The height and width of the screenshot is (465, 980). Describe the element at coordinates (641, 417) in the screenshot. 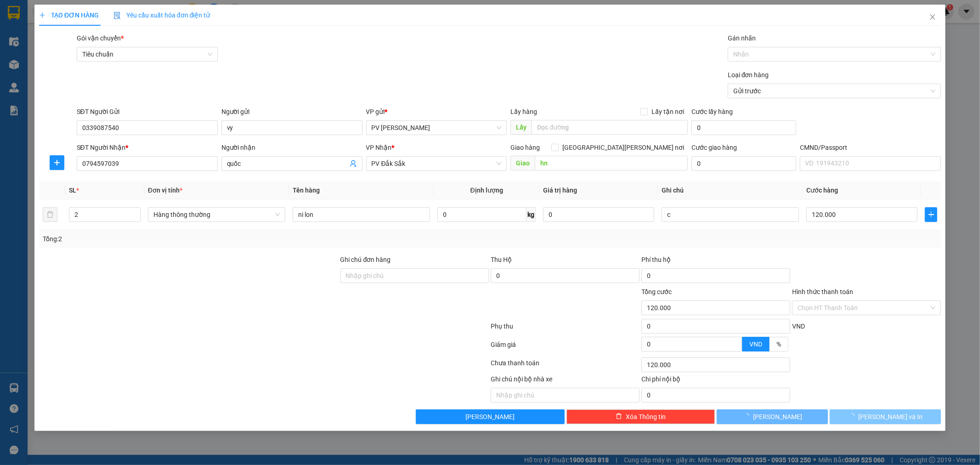

I see `button: deleteXóa Thông tin` at that location.